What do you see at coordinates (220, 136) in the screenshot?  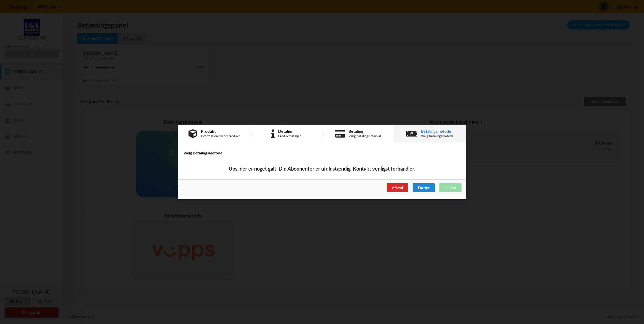 I see `div: Information om dit produkt` at bounding box center [220, 136].